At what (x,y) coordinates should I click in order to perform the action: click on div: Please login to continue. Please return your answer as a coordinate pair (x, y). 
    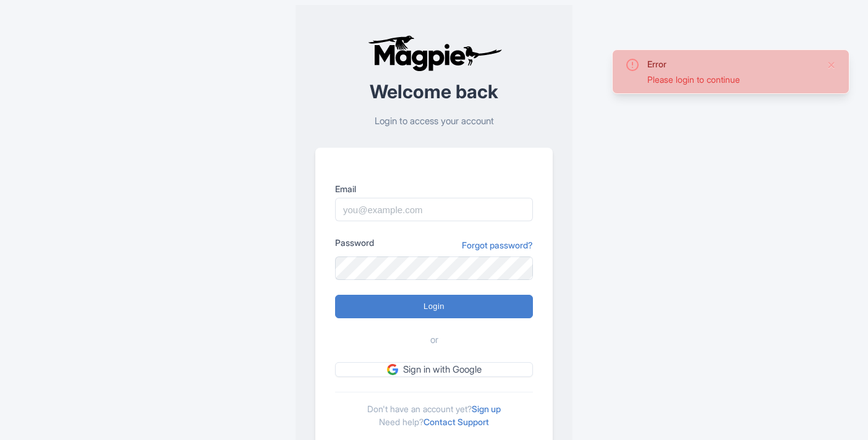
    Looking at the image, I should click on (732, 79).